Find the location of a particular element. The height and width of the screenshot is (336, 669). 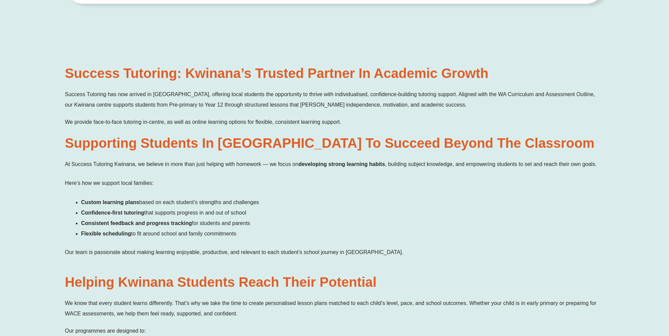

p: We know that every student learns differently. That’s why we take the time to create personalised... is located at coordinates (335, 308).